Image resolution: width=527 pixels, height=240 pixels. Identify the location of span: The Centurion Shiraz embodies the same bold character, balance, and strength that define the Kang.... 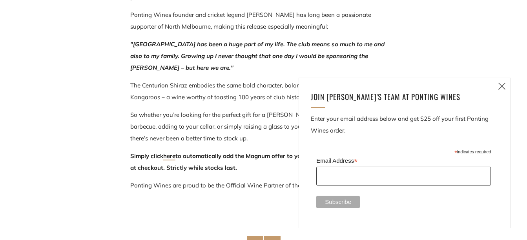
(257, 91).